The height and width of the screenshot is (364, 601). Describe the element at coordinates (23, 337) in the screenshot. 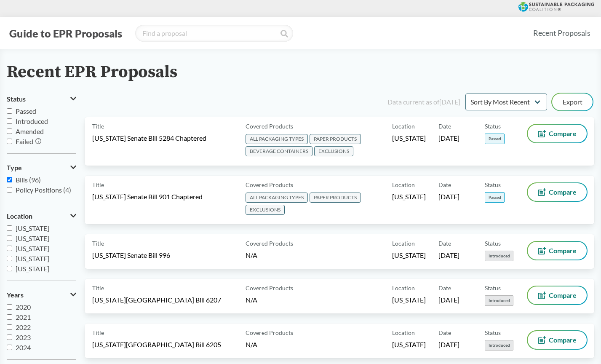

I see `span: 2023` at that location.